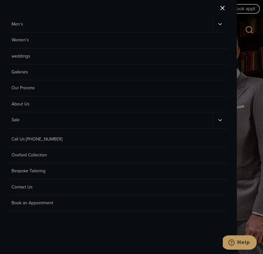  Describe the element at coordinates (118, 187) in the screenshot. I see `a: Contact Us` at that location.